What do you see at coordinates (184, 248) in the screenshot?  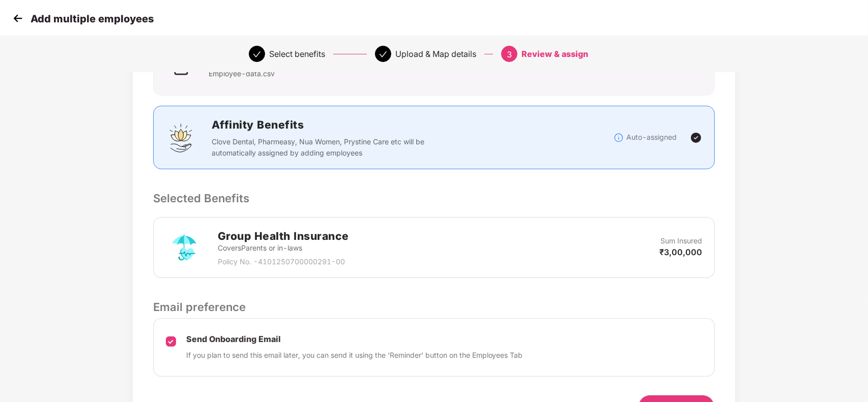 I see `img: svg+xml;base64,PHN2ZyB4bWxucz0iaHR0cDovL3d3dy53My5vcmcvMjAwMC9zdmciIHdpZHRoPSI3MiIgaGVpZ2h0PSI3Mi...` at bounding box center [184, 248].